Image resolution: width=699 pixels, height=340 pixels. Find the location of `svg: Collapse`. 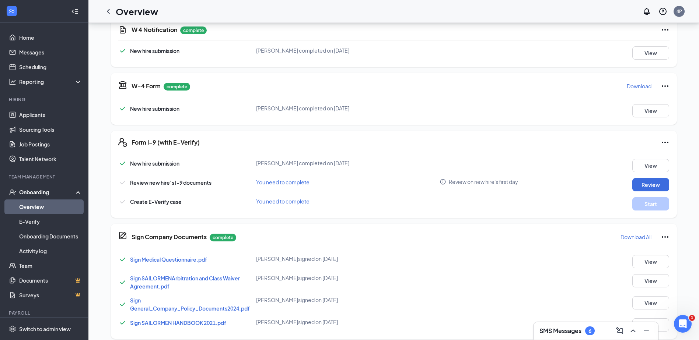

svg: Collapse is located at coordinates (75, 11).